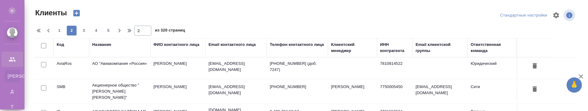  Describe the element at coordinates (176, 45) in the screenshot. I see `div: ФИО контактного лица` at that location.